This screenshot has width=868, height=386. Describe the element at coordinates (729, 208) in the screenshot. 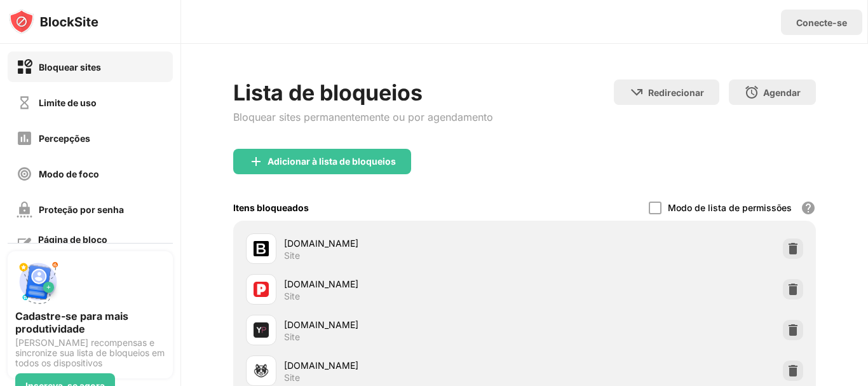

I see `font: Modo de lista de permissões` at that location.